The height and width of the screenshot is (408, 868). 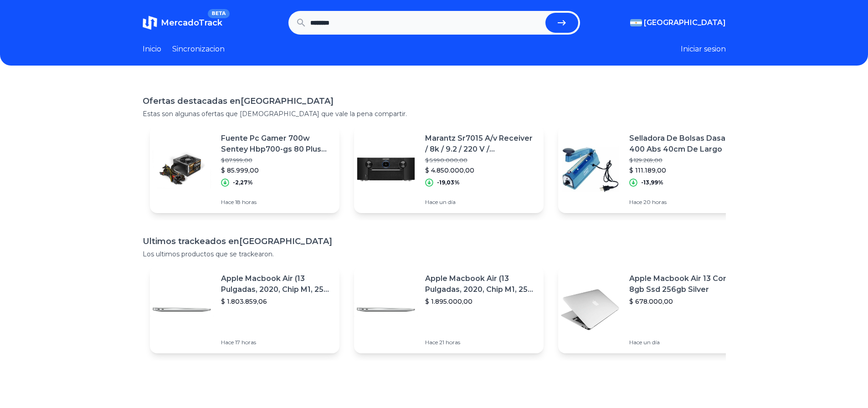 I want to click on a: Featured imageApple Macbook Air 13 Core I5 8gb Ssd 256gb Silver$ 678.000,00Hace un día, so click(x=653, y=310).